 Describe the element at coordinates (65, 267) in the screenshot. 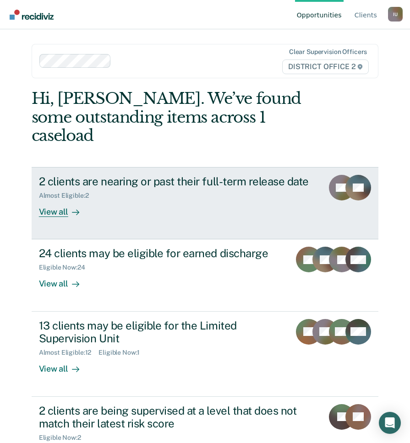

I see `div: Eligible Now : 24` at that location.